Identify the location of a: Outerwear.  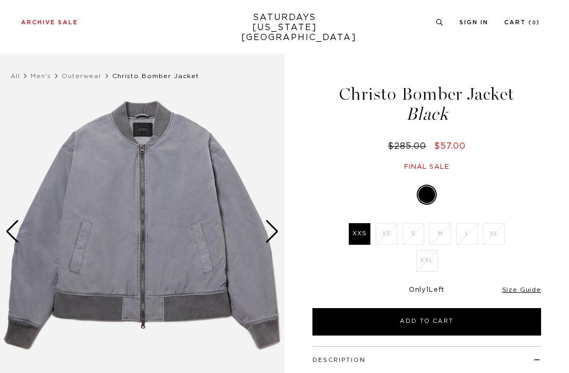
(82, 76).